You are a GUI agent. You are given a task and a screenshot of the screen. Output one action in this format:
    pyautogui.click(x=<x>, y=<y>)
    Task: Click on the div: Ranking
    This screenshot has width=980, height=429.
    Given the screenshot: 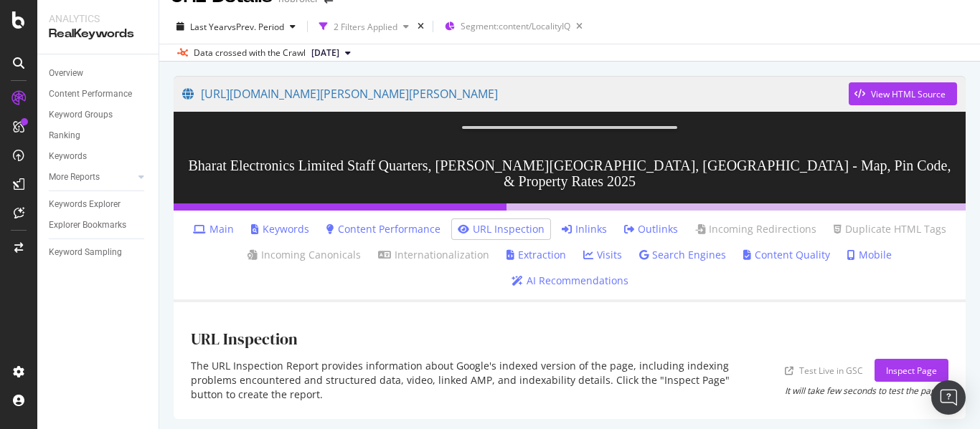 What is the action you would take?
    pyautogui.click(x=64, y=136)
    